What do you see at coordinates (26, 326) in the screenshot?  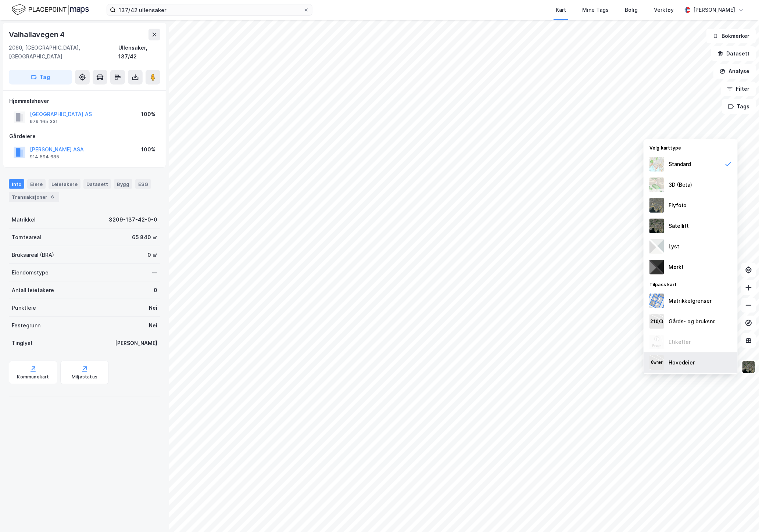 I see `div: Festegrunn` at bounding box center [26, 326].